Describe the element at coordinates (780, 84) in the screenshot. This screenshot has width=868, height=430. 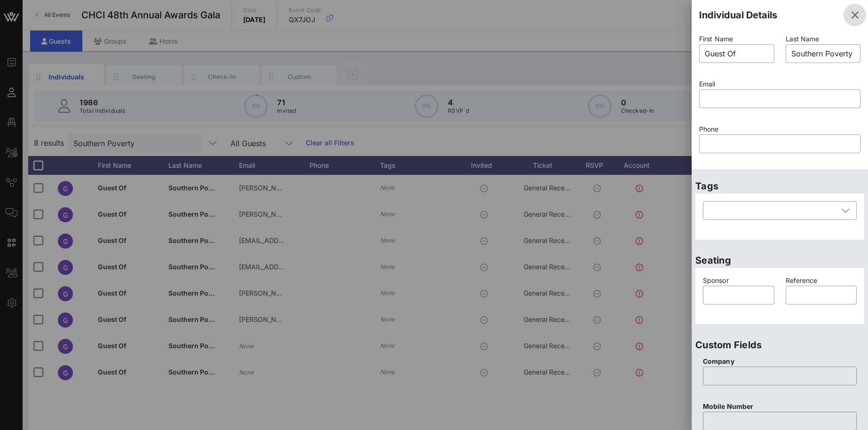
I see `p: Email` at that location.